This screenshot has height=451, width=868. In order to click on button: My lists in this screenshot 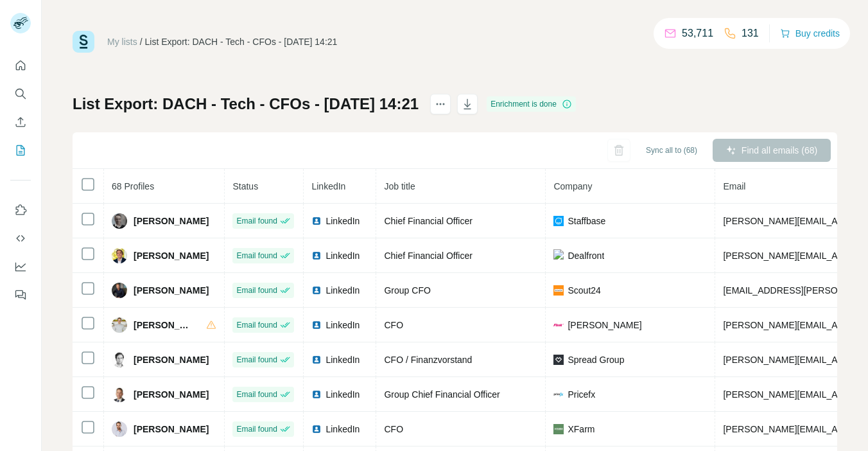, I will do `click(21, 150)`.